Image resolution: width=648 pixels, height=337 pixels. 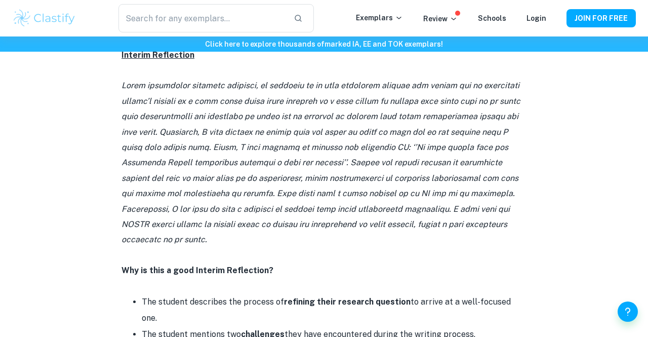 I want to click on strong: Why is this a good Interim Reflection?, so click(x=198, y=270).